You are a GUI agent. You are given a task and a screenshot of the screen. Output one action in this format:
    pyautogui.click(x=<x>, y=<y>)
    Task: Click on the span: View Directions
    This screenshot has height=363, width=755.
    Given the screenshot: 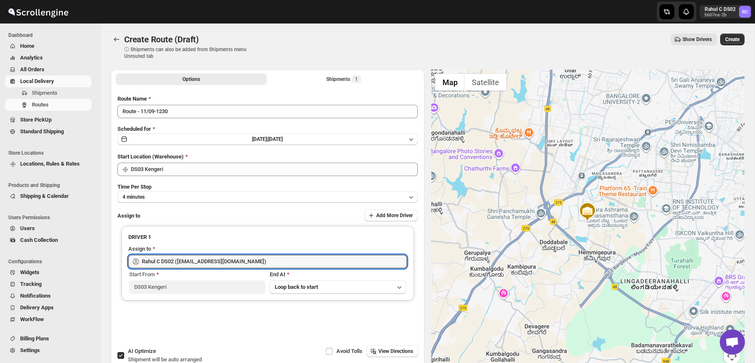 What is the action you would take?
    pyautogui.click(x=396, y=352)
    